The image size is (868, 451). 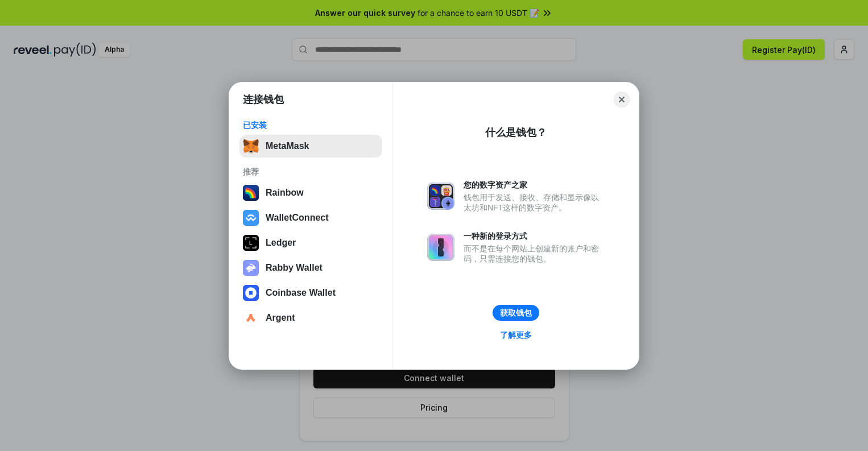 I want to click on button: Rainbow, so click(x=311, y=193).